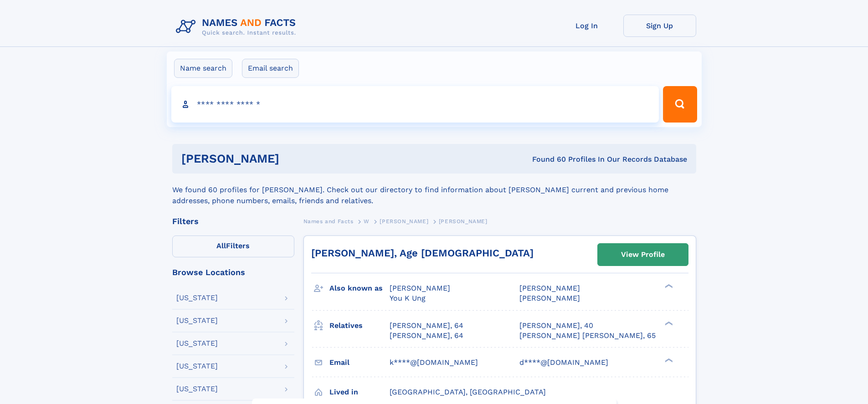 The image size is (868, 404). What do you see at coordinates (238, 27) in the screenshot?
I see `img: Logo Names and Facts` at bounding box center [238, 27].